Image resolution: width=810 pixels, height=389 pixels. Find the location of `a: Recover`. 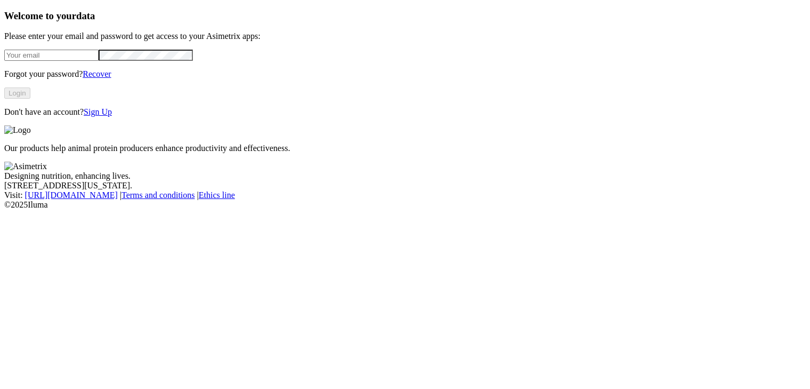

a: Recover is located at coordinates (96, 74).